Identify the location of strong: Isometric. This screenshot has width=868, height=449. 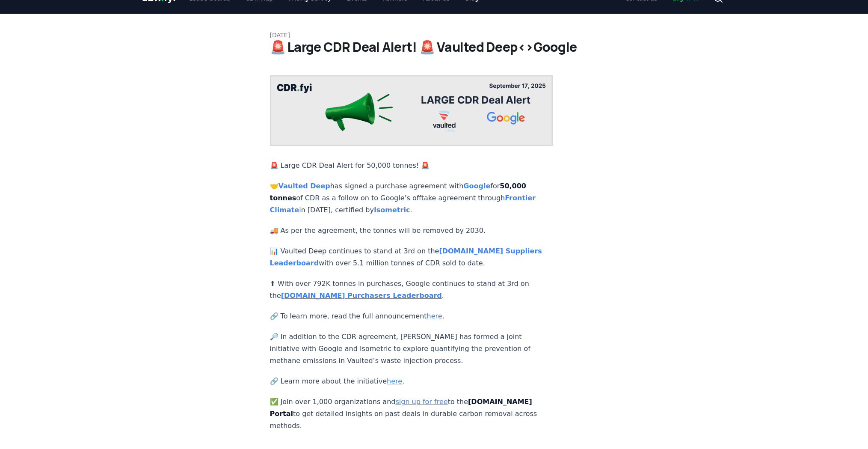
(392, 210).